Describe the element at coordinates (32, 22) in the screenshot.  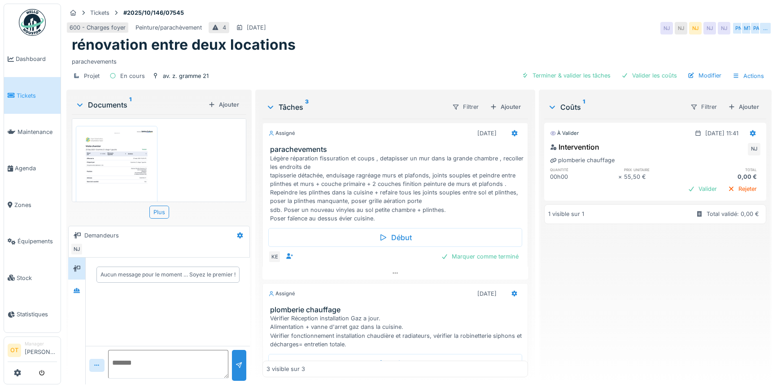
I see `img: Badge_color-CXgf-gQk.svg` at that location.